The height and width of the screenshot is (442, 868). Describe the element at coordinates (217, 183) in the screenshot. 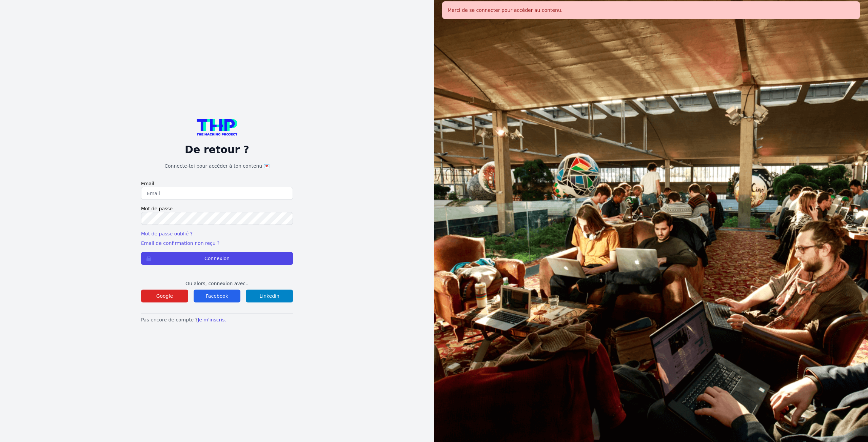

I see `label: Email` at that location.